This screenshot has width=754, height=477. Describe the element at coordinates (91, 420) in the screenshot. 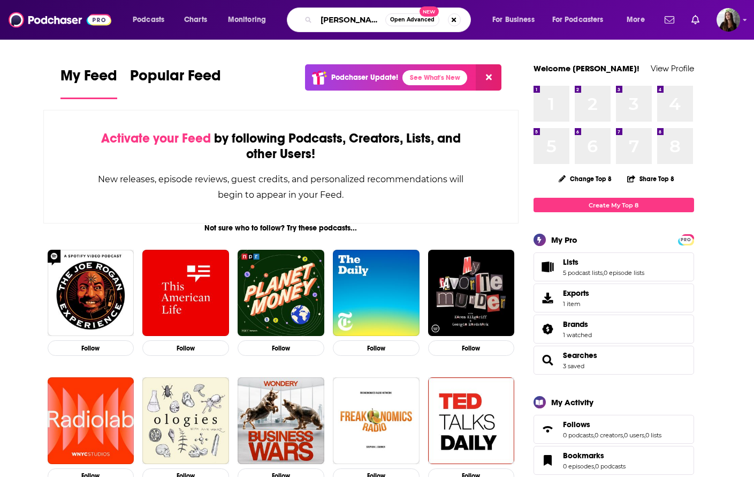

I see `a: Radiolab` at that location.